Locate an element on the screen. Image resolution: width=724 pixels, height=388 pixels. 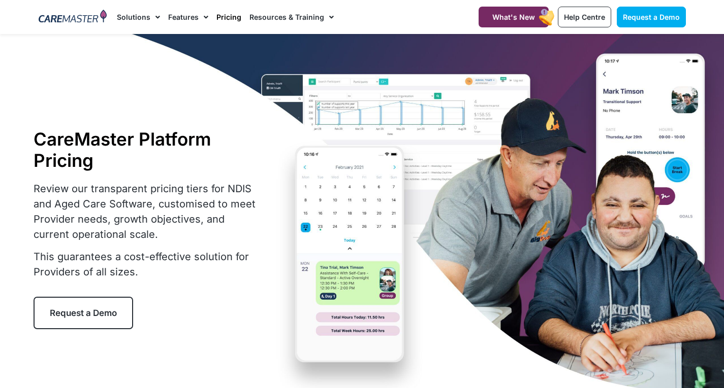
span: Help Centre is located at coordinates (584, 17).